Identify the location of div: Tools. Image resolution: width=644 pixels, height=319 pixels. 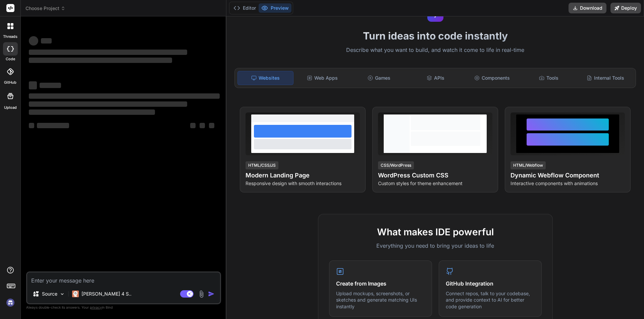
(549, 78).